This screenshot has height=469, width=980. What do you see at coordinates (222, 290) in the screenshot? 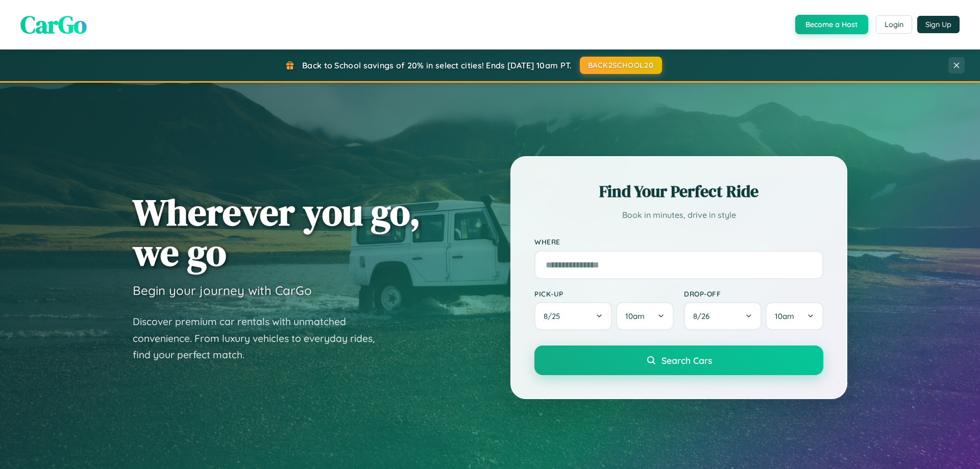
I see `h3: Begin your journey with CarGo` at bounding box center [222, 290].